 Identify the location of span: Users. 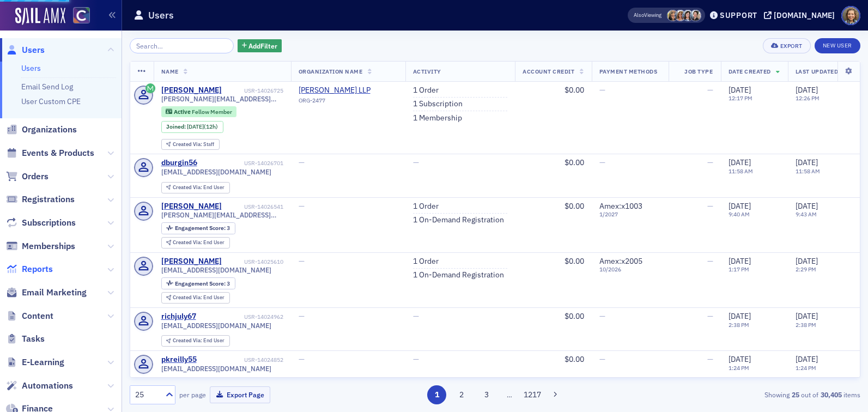
(33, 50).